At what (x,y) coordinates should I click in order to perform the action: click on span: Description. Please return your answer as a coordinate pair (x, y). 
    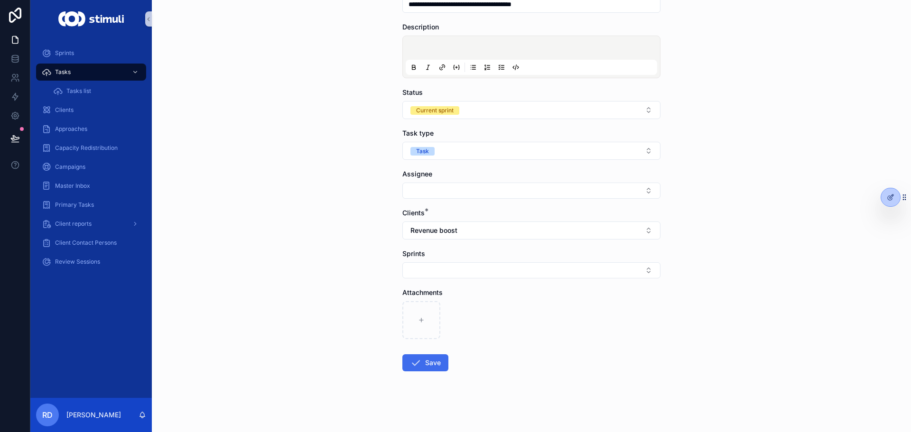
    Looking at the image, I should click on (420, 27).